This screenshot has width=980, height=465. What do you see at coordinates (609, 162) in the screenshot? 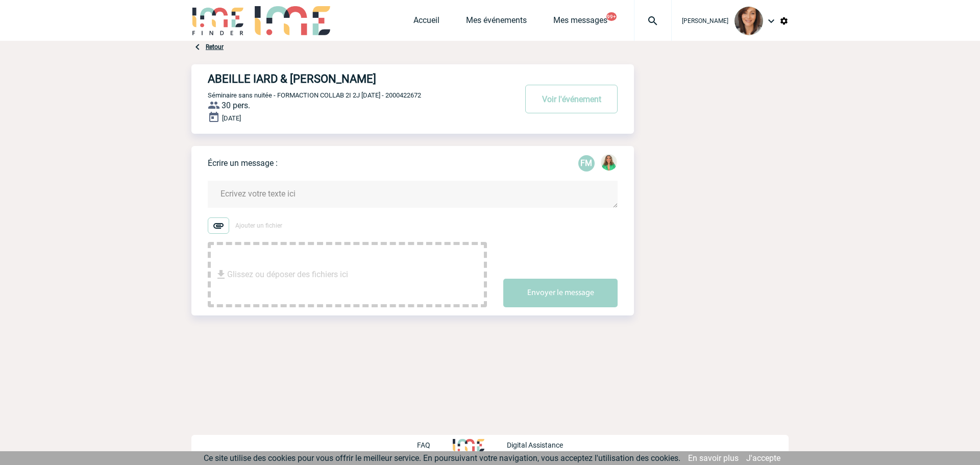
I see `img: 115096-0.jpg` at bounding box center [609, 162].